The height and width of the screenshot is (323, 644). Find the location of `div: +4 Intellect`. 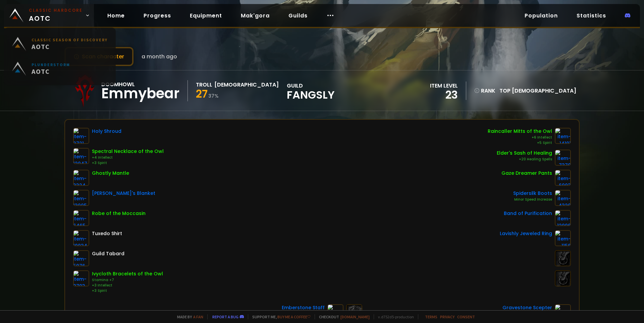

div: +4 Intellect is located at coordinates (128, 157).